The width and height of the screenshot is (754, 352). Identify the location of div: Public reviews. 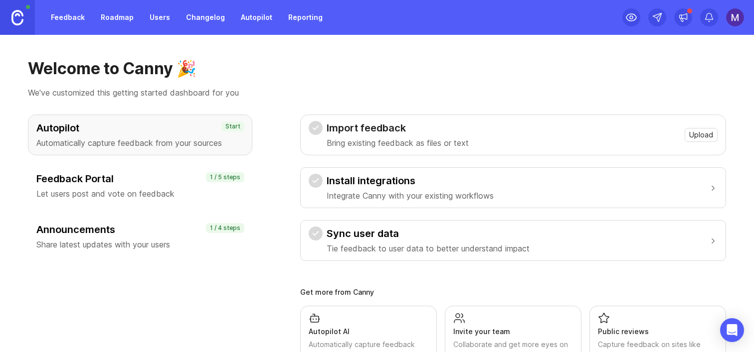
(657, 332).